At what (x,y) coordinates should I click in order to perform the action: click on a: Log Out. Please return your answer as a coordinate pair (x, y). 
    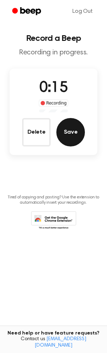
    Looking at the image, I should click on (82, 11).